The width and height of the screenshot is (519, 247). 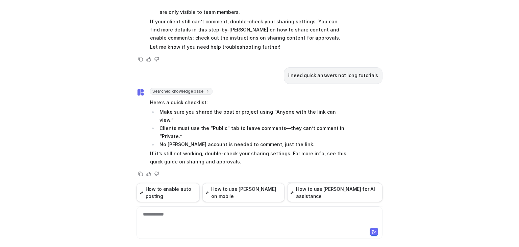 I want to click on button: How to enable auto posting, so click(x=168, y=192).